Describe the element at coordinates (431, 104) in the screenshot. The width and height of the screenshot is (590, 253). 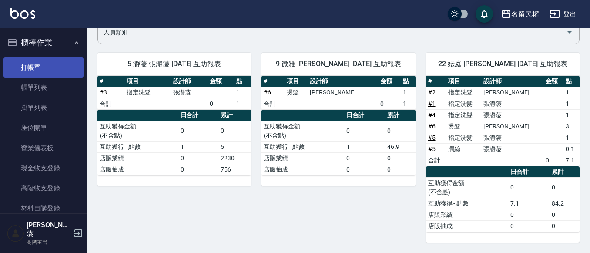
I see `a: #1` at that location.